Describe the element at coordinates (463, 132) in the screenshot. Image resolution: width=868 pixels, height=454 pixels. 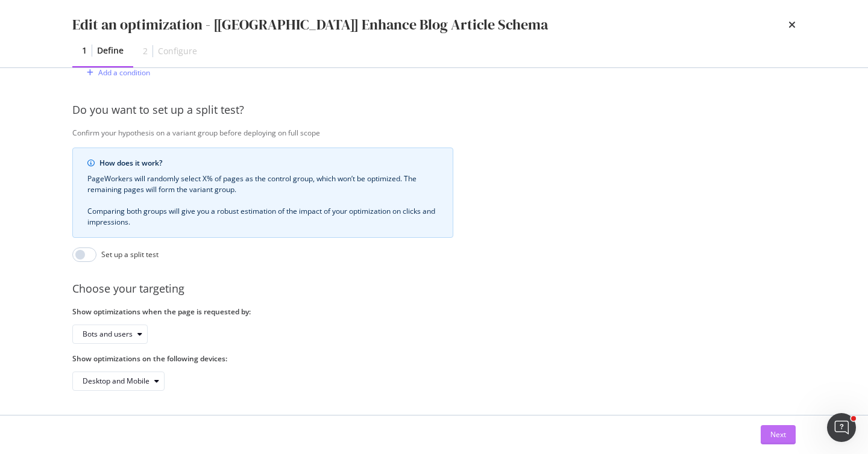
I see `div: Confirm your hypothesis on a variant group before deploying on full scope` at that location.